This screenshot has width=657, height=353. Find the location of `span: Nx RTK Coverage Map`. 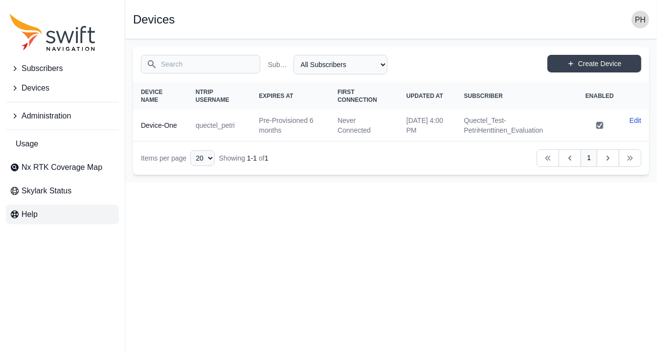

span: Nx RTK Coverage Map is located at coordinates (62, 167).